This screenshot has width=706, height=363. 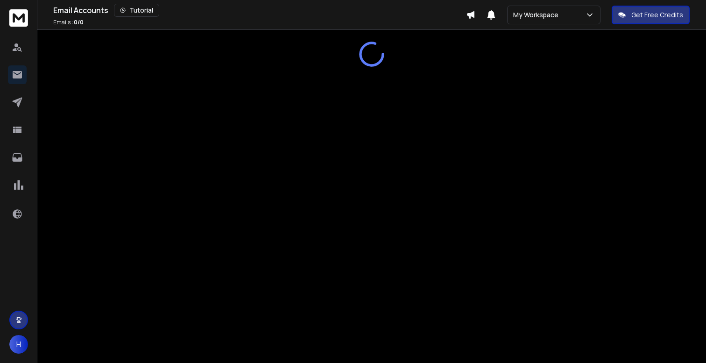 I want to click on span: 0 / 0, so click(x=78, y=22).